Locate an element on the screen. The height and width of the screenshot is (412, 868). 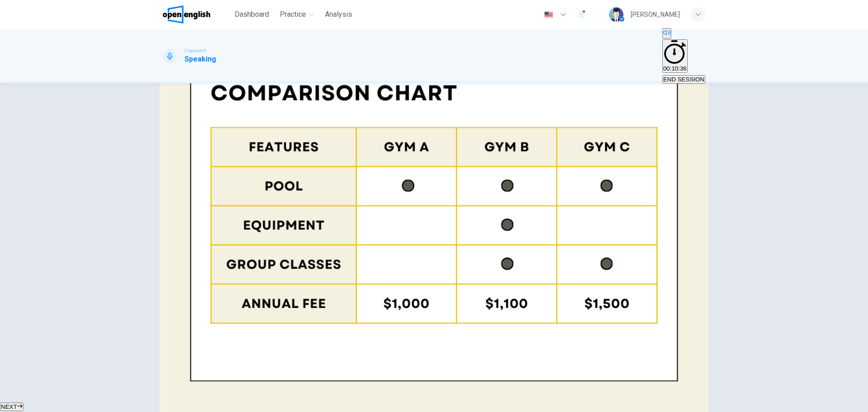
img: en is located at coordinates (548, 14).